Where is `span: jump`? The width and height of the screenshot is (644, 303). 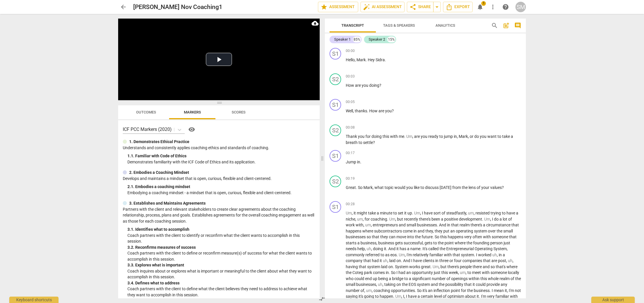
span: jump is located at coordinates (449, 136).